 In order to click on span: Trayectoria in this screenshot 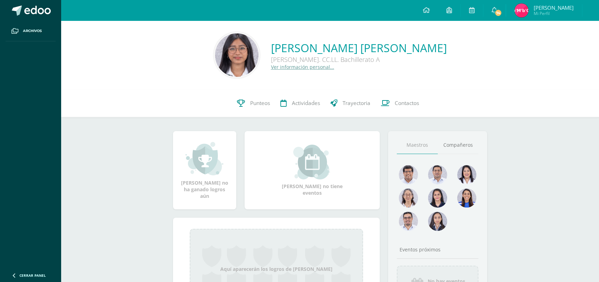, I will do `click(357, 103)`.